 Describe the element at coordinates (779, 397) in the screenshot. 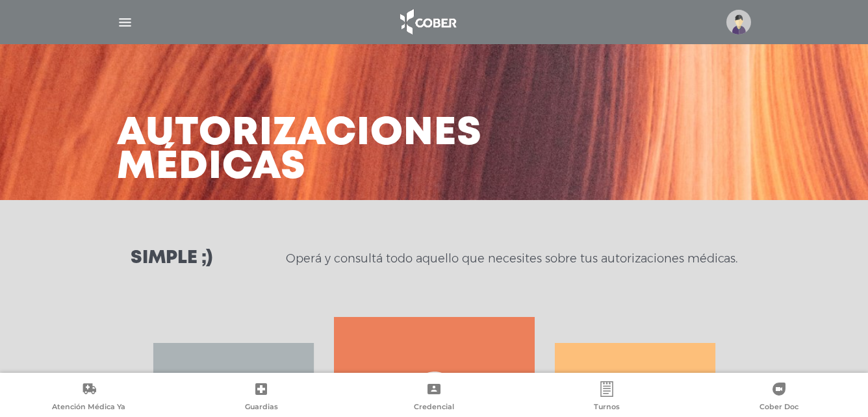

I see `a: Cober Doc` at that location.